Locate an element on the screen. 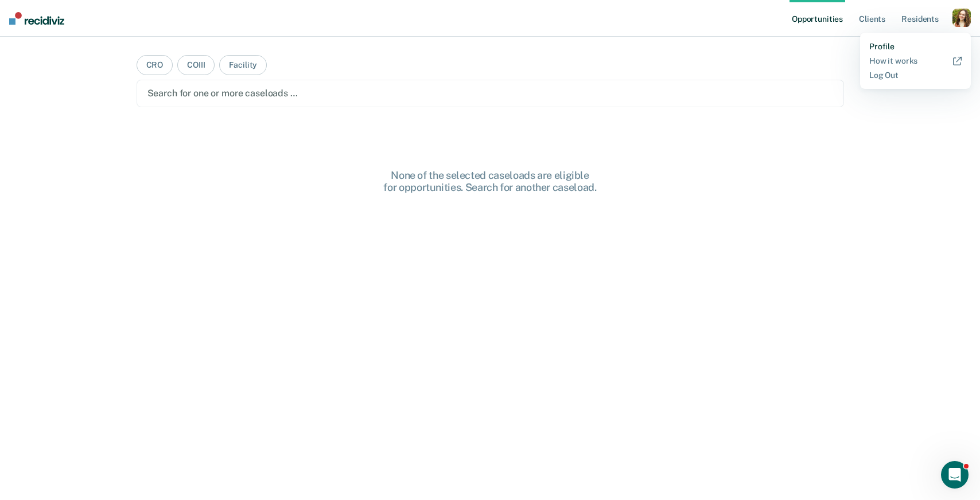  div: None of the selected caseloads are eligible for opportunities. Search for another caseload. is located at coordinates (490, 181).